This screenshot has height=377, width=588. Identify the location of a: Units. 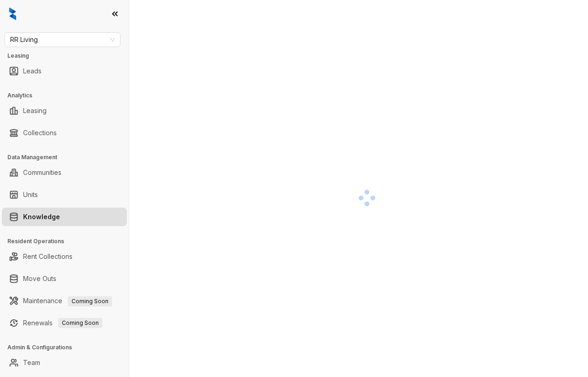
(30, 195).